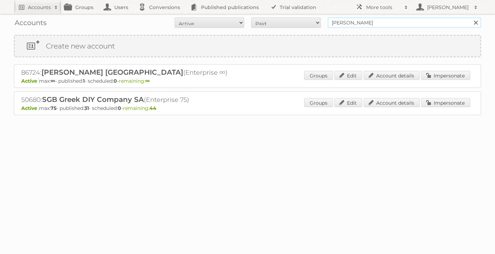 This screenshot has width=495, height=254. I want to click on strong: 44, so click(153, 108).